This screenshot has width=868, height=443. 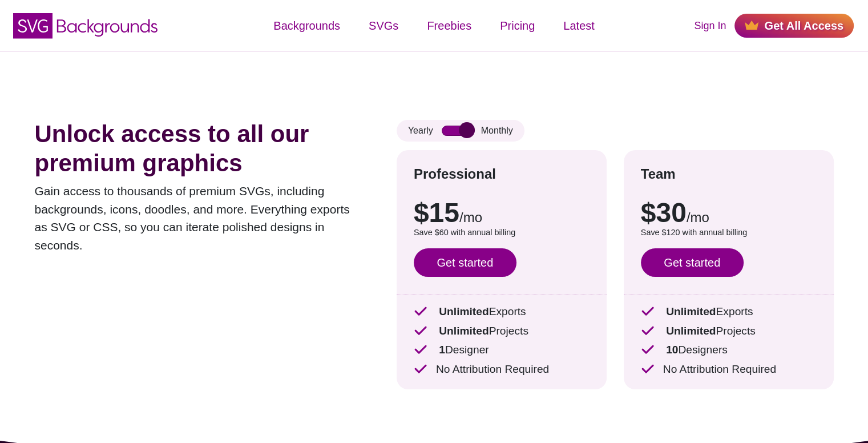 I want to click on a: SVGs, so click(x=383, y=25).